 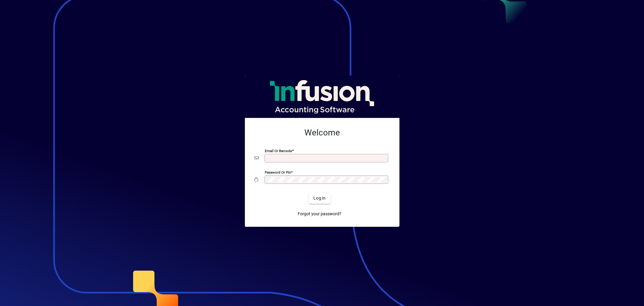 I want to click on a: Forgot your password?, so click(x=319, y=214).